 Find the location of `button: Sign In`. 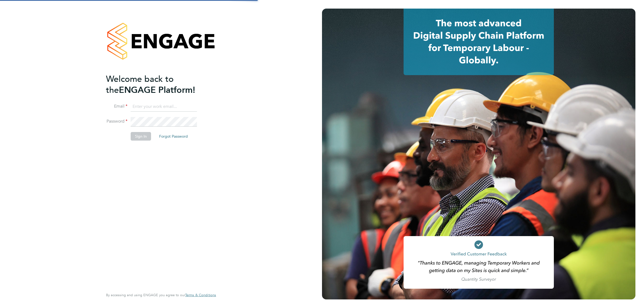

button: Sign In is located at coordinates (141, 136).